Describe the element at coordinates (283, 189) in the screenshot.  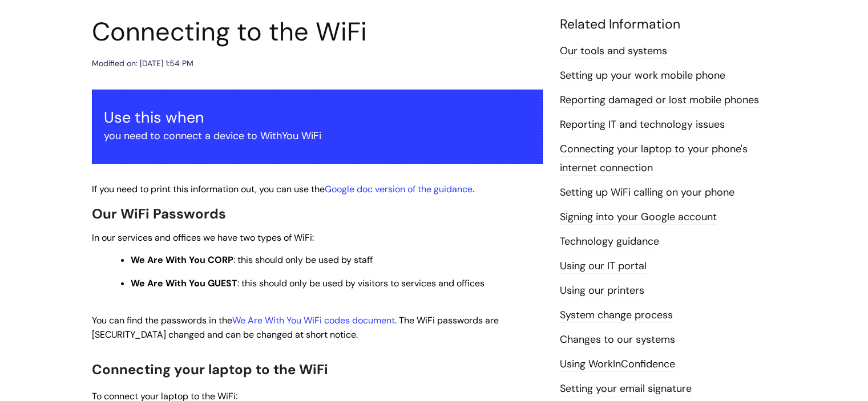
I see `span: If you need to print this information out, you can use the .` at that location.